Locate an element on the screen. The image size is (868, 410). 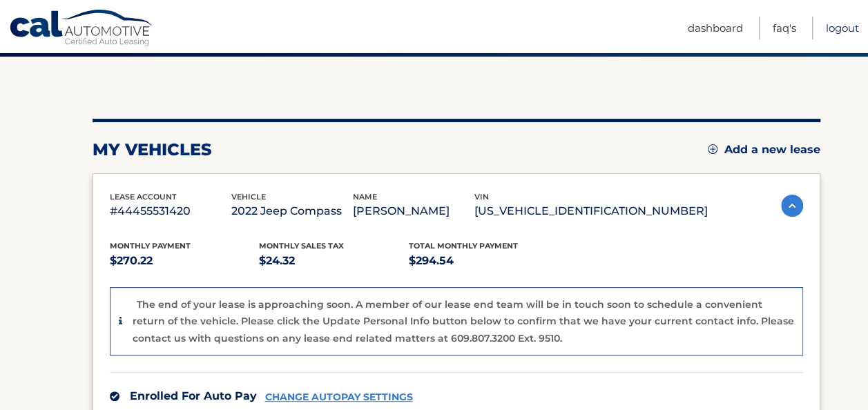
a: Logout is located at coordinates (843, 28).